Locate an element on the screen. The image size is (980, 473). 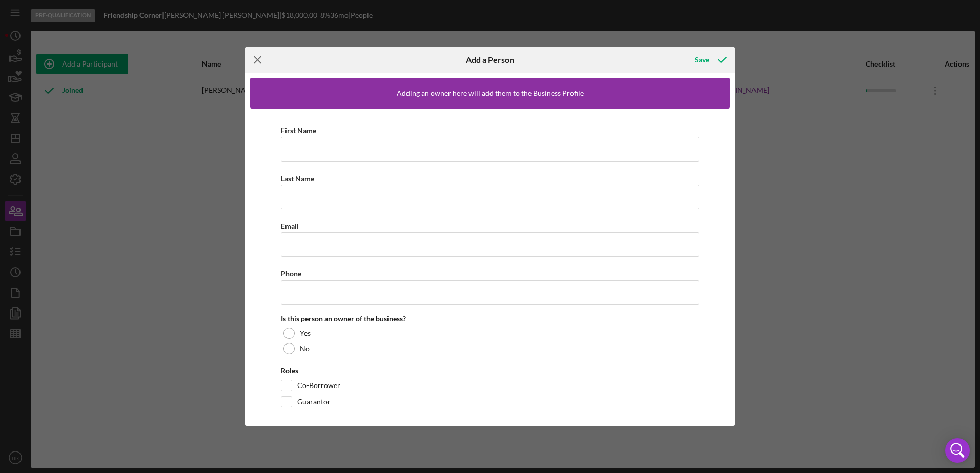
button: Save is located at coordinates (710, 60).